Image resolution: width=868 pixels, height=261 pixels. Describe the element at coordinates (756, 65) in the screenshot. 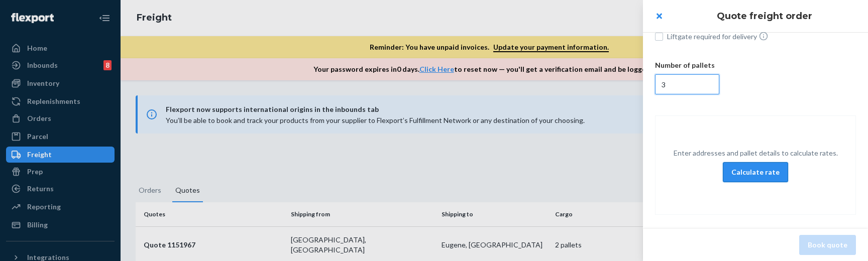

I see `p: Number of pallets` at that location.